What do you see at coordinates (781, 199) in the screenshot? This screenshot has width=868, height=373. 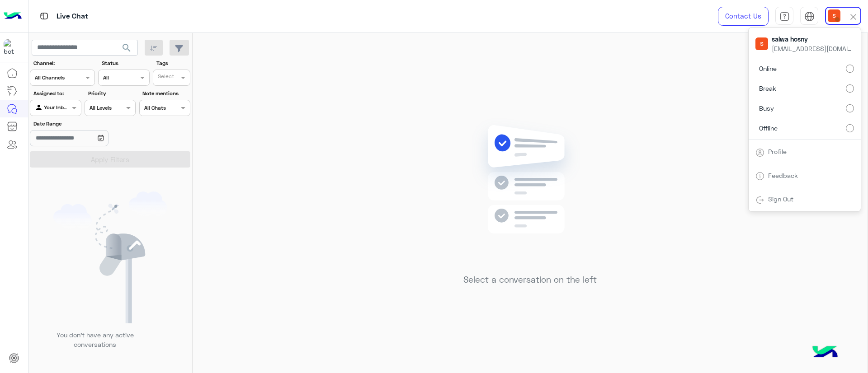 I see `a: Sign Out` at bounding box center [781, 199].